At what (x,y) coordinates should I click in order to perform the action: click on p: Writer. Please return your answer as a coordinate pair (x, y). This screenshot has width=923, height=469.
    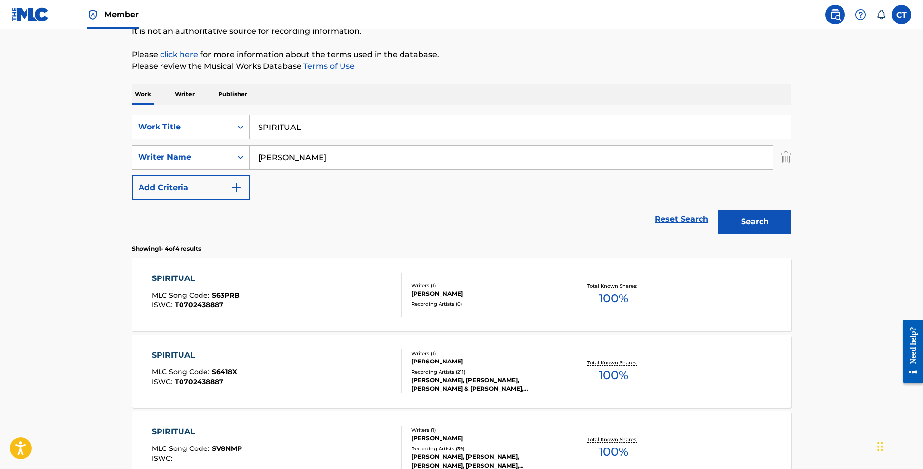
    Looking at the image, I should click on (184, 94).